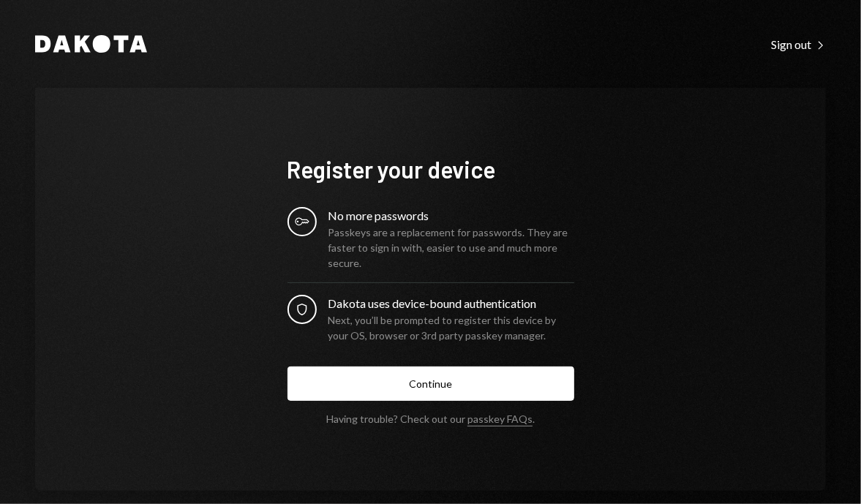 This screenshot has height=504, width=861. Describe the element at coordinates (430, 383) in the screenshot. I see `button: Continue` at that location.